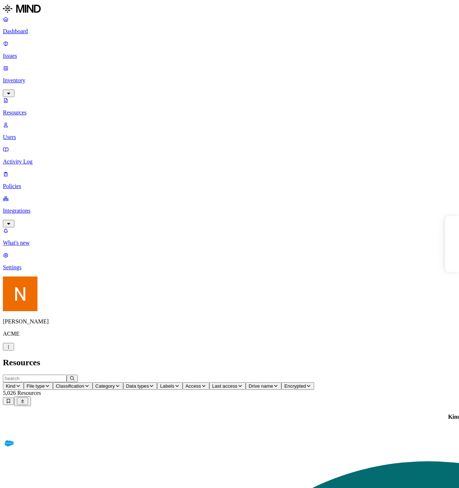 The width and height of the screenshot is (459, 488). I want to click on span: File type, so click(36, 386).